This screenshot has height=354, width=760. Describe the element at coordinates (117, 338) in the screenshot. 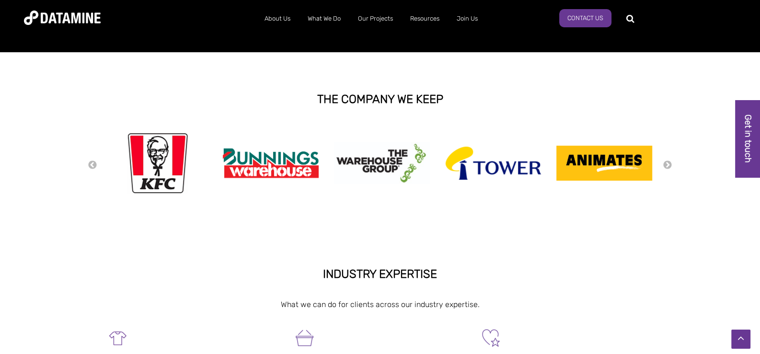

I see `img: Retail-1` at that location.